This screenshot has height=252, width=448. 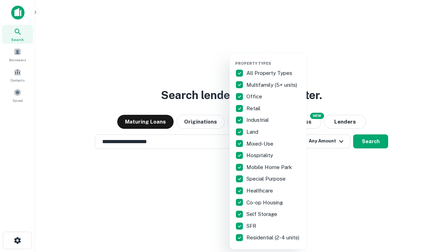 I want to click on div: Chat Widget, so click(x=431, y=213).